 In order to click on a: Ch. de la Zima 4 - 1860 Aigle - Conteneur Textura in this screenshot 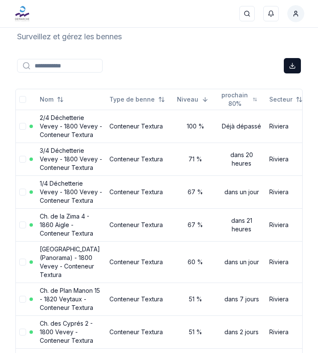, I will do `click(66, 225)`.